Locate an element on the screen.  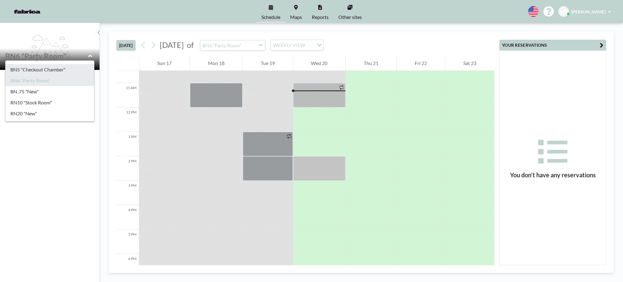
span: Reports is located at coordinates (320, 17).